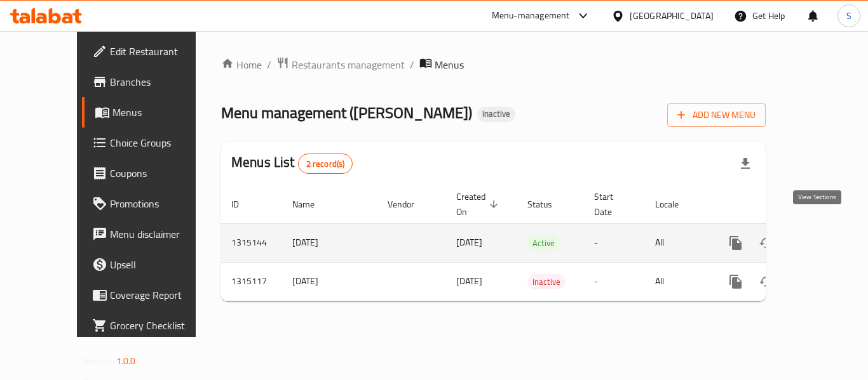 This screenshot has width=868, height=380. What do you see at coordinates (152, 51) in the screenshot?
I see `a: Edit Restaurant` at bounding box center [152, 51].